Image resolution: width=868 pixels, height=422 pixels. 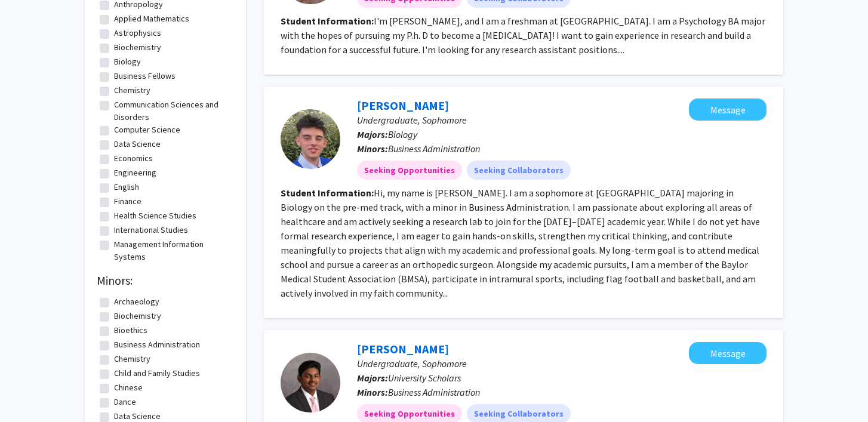 I want to click on label: Data Science, so click(x=137, y=144).